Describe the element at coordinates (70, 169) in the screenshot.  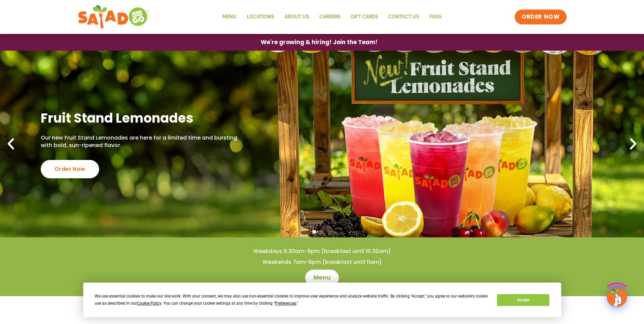
I see `div: Order Now` at that location.